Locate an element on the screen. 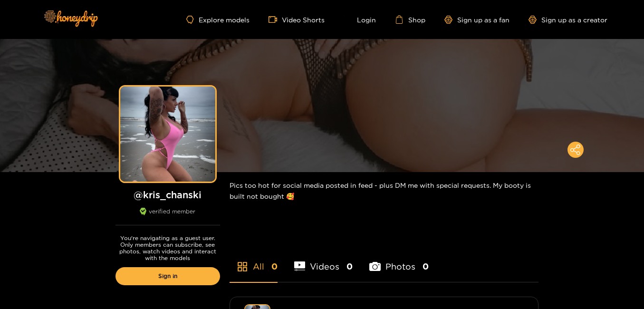  a: Sign up as a creator is located at coordinates (568, 20).